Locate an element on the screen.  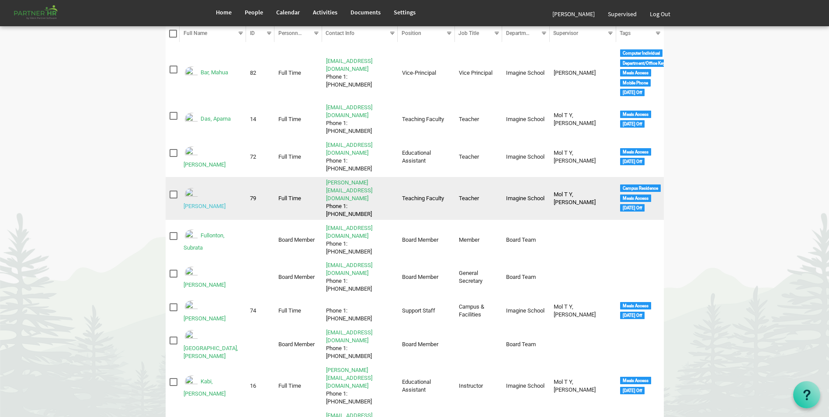
img: Emp-a83bfb42-0f5f-463c-869c-0ed82ff50f90.png is located at coordinates (192, 307).